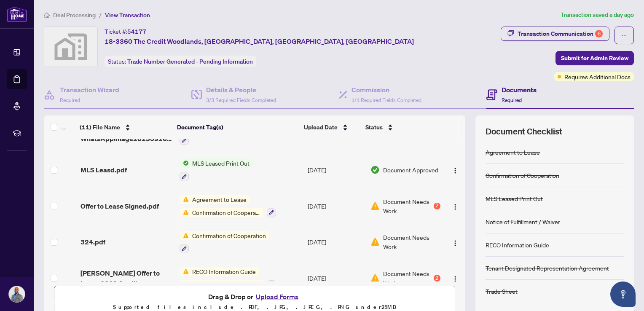 The width and height of the screenshot is (644, 311). I want to click on div: MLS Leased Print Out, so click(514, 198).